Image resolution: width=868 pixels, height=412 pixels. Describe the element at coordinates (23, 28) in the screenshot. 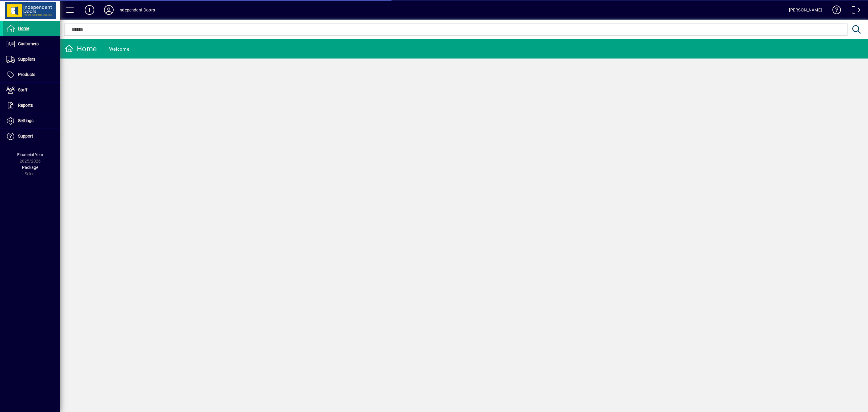

I see `span: Home` at that location.